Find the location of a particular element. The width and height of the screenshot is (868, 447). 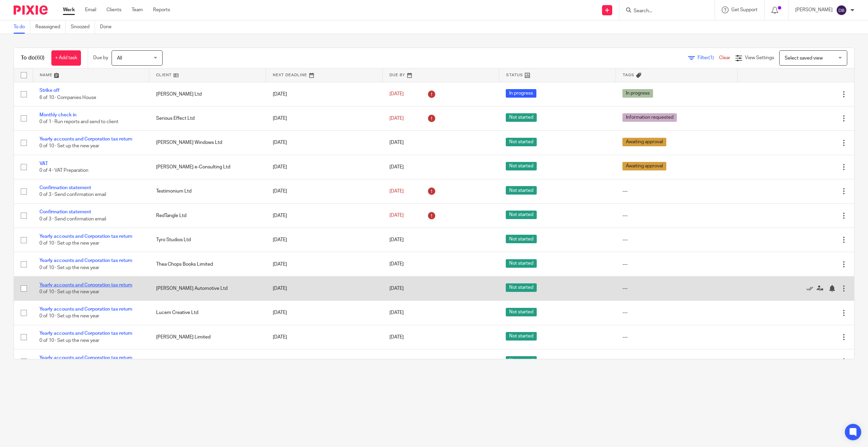

span: (1) is located at coordinates (711, 58).